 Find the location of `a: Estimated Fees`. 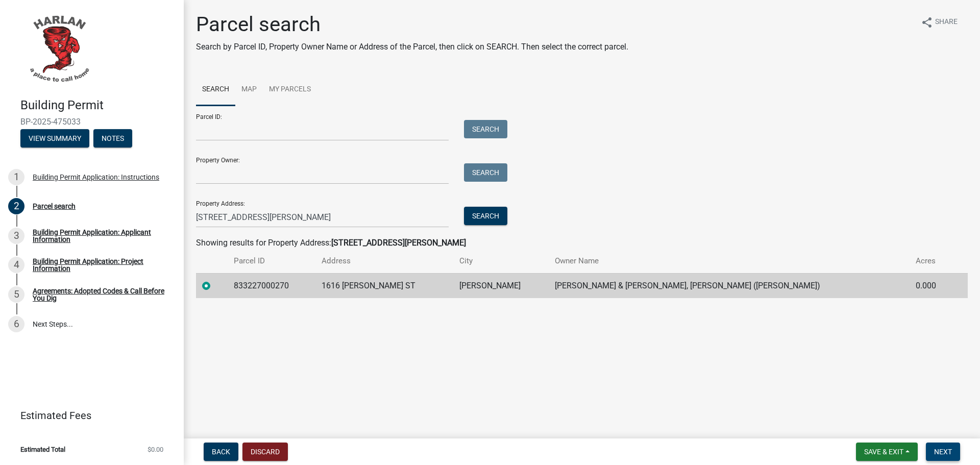

a: Estimated Fees is located at coordinates (88, 416).